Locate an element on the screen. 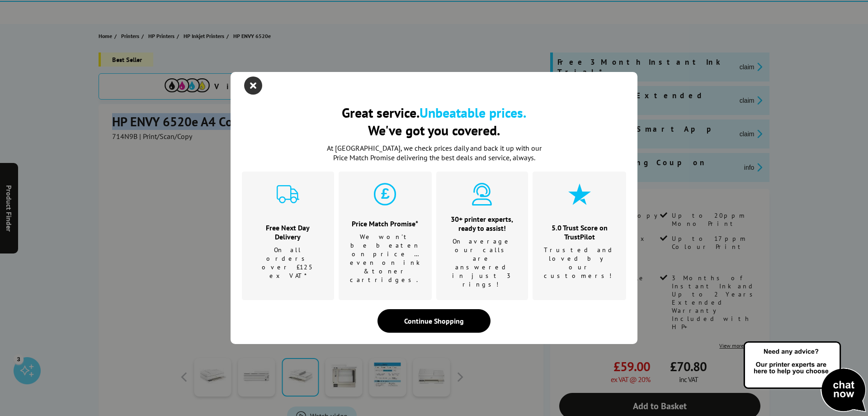 This screenshot has height=416, width=868. h3: 5.0 Trust Score on TrustPilot is located at coordinates (579, 232).